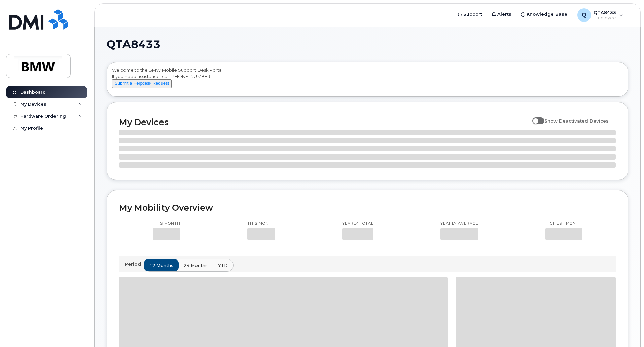  Describe the element at coordinates (535, 117) in the screenshot. I see `input: Show Deactivated Devices` at that location.